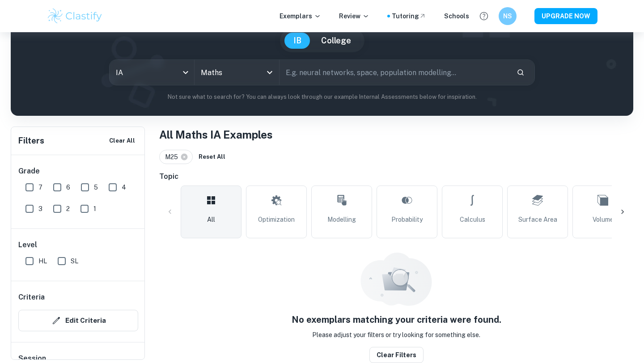  I want to click on button: Edit Criteria, so click(78, 321).